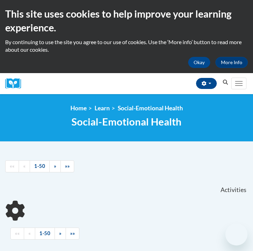  I want to click on span: Social-Emotional Health, so click(126, 121).